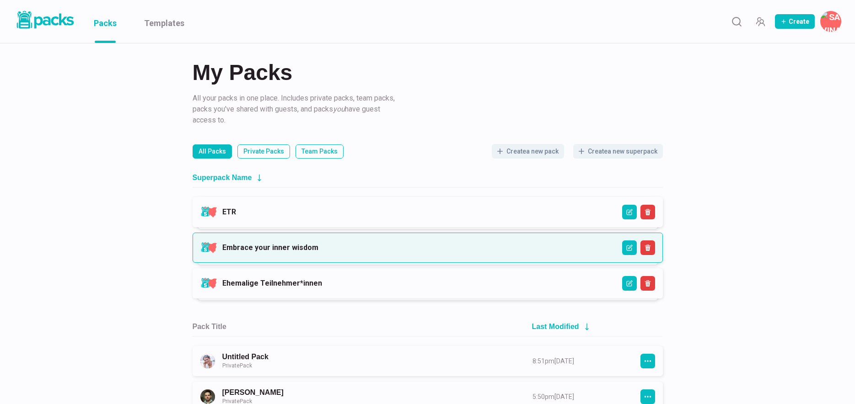 Image resolution: width=855 pixels, height=404 pixels. What do you see at coordinates (296, 109) in the screenshot?
I see `p: All your packs in one place. Includes private packs, team packs, packs you've shared with guests,...` at bounding box center [296, 109].